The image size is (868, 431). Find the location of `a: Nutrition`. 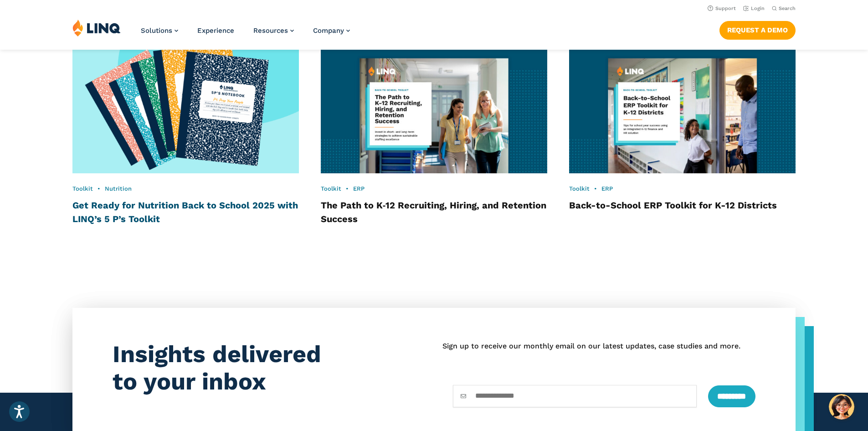

a: Nutrition is located at coordinates (118, 188).